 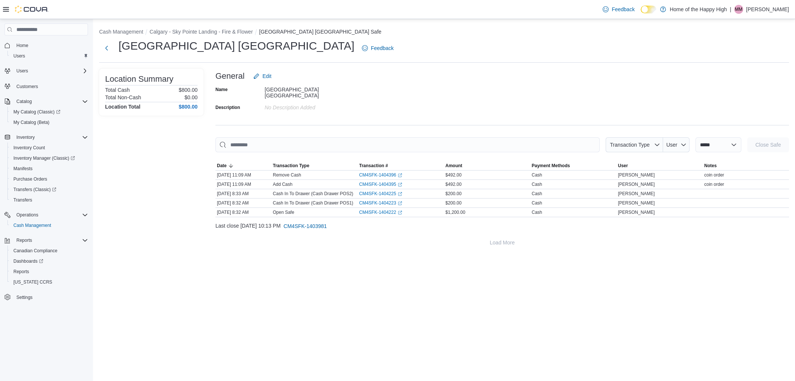 I want to click on span: Canadian Compliance, so click(x=49, y=251).